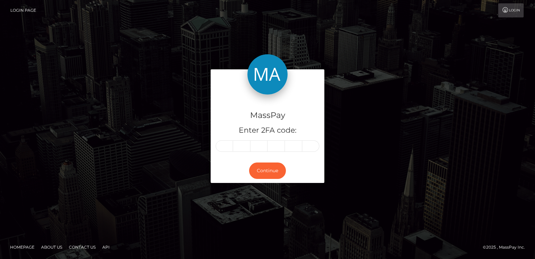 The height and width of the screenshot is (259, 535). What do you see at coordinates (268, 115) in the screenshot?
I see `h4: MassPay` at bounding box center [268, 115].